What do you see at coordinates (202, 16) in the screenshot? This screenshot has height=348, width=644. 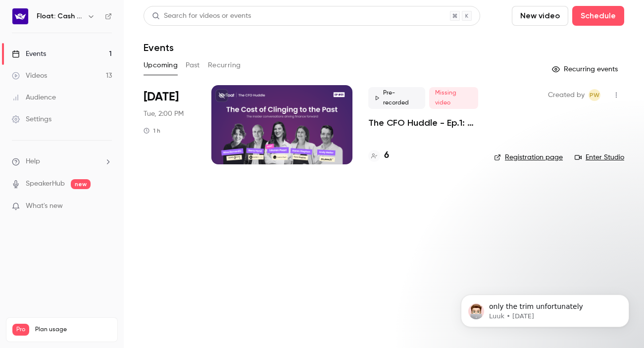 I see `div: Search for videos or events` at bounding box center [202, 16].